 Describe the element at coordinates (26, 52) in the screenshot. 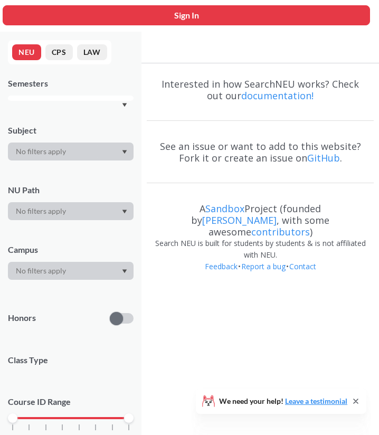

I see `button: NEU` at that location.